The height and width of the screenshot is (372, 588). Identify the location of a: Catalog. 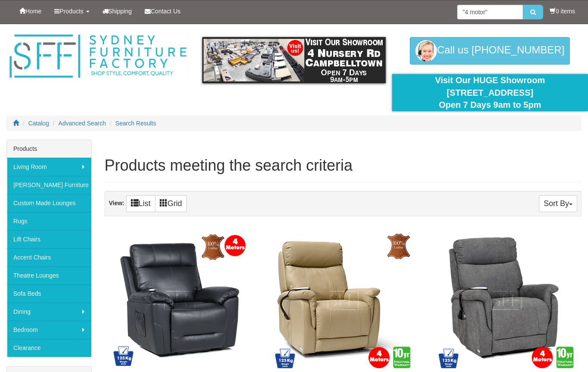
(39, 123).